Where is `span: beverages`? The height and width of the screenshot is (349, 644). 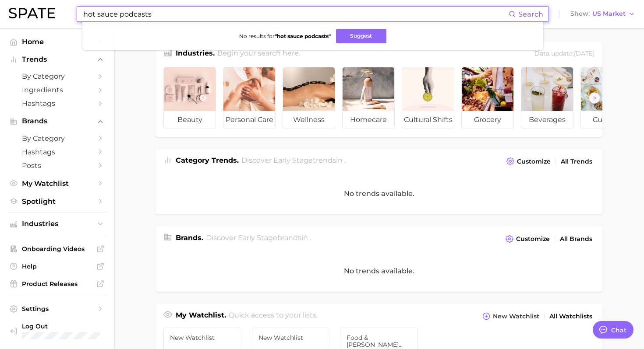 span: beverages is located at coordinates (547, 120).